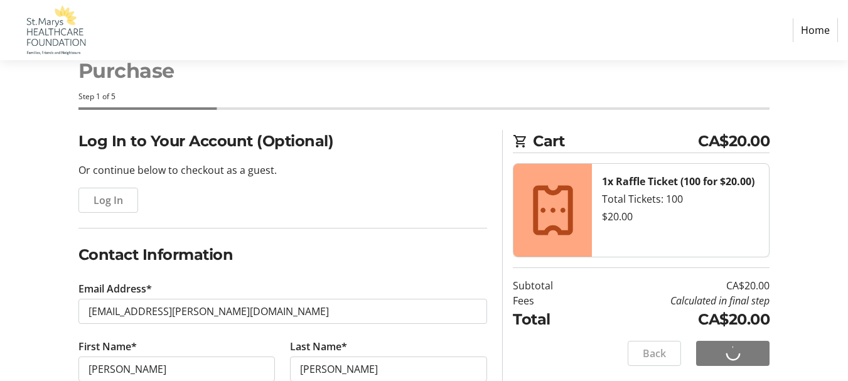  Describe the element at coordinates (108, 200) in the screenshot. I see `span: Log In` at that location.